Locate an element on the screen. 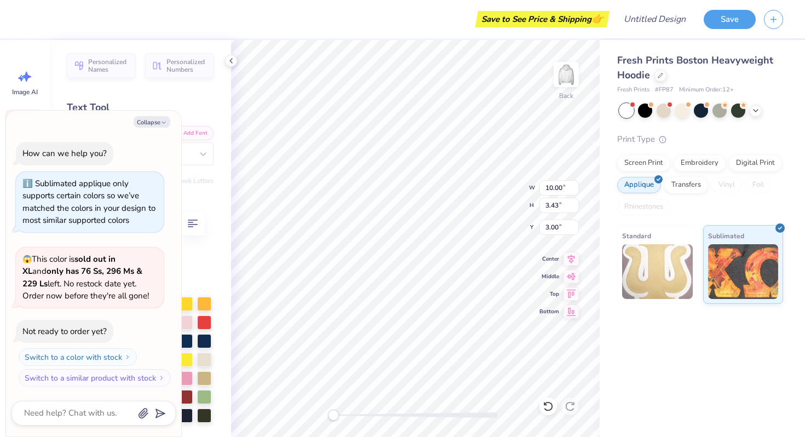 The width and height of the screenshot is (805, 437). strong: only has 76 Ss, 296 Ms & 229 Ls is located at coordinates (82, 277).